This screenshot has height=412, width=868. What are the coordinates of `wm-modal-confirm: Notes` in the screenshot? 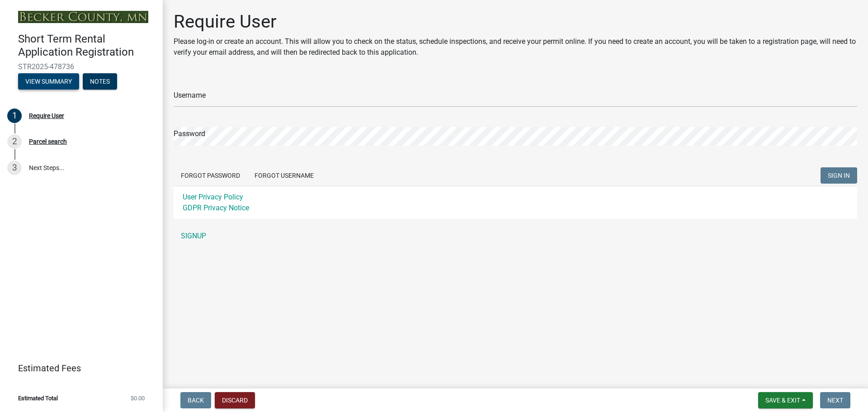 It's located at (100, 82).